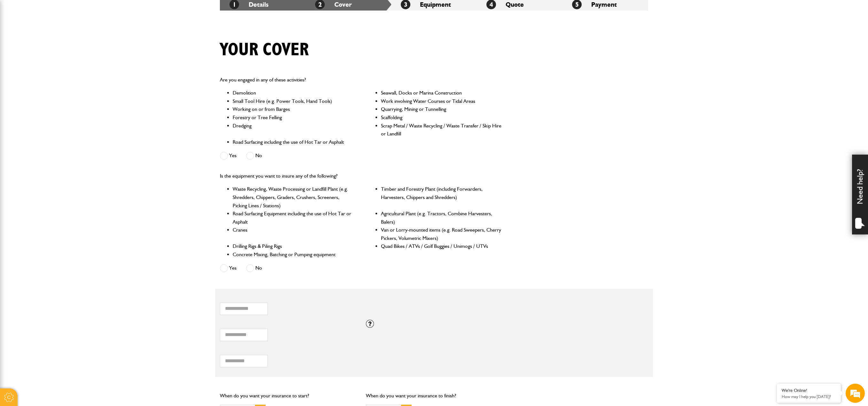 This screenshot has height=406, width=868. I want to click on p: Are you engaged in any of these activities?, so click(360, 80).